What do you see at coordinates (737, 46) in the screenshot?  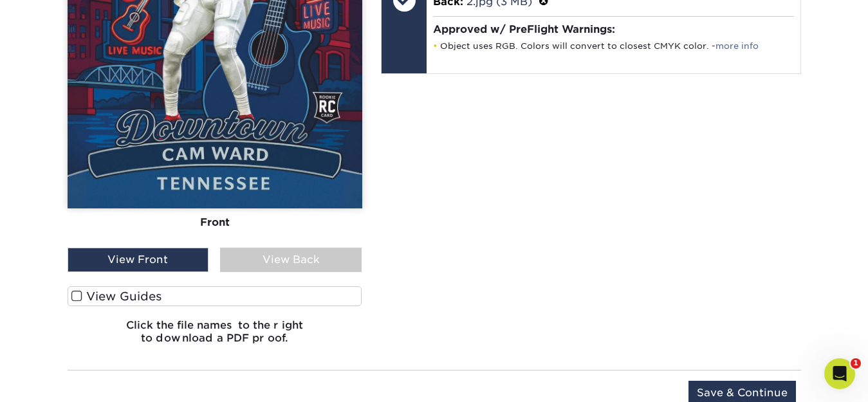 I see `a: more info` at bounding box center [737, 46].